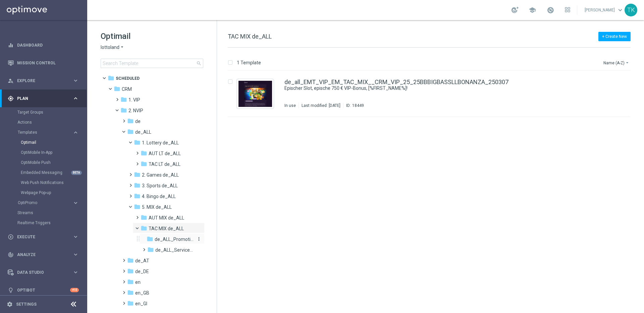  Describe the element at coordinates (290, 106) in the screenshot. I see `div: In use` at that location.